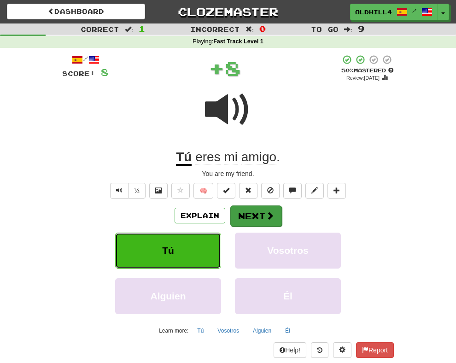  I want to click on span: 50 %, so click(347, 70).